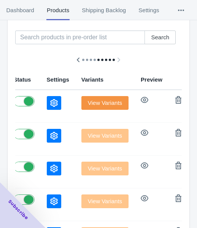  Describe the element at coordinates (22, 79) in the screenshot. I see `span: Status` at that location.